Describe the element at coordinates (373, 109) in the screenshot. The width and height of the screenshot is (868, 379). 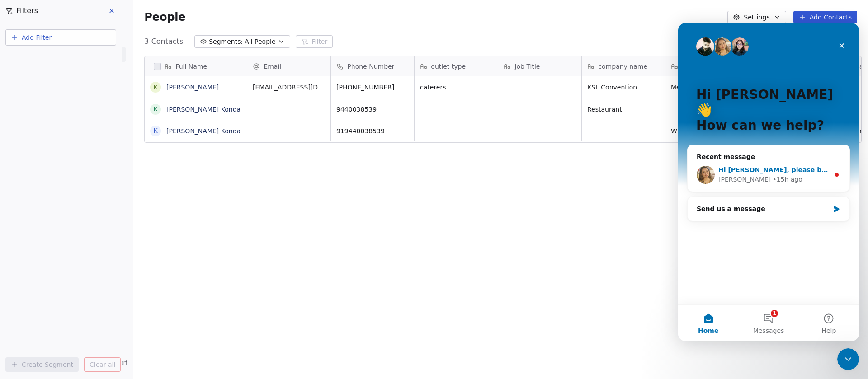
I see `span: 9440038539` at that location.